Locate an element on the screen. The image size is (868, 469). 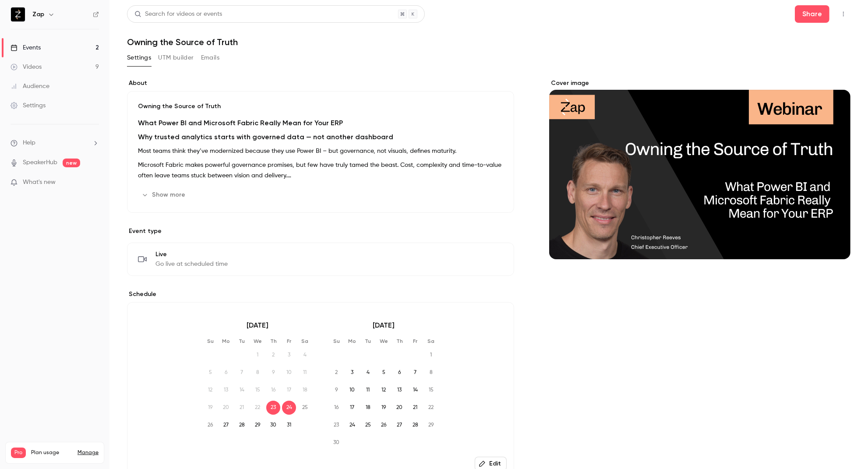
div: Videos is located at coordinates (26, 67).